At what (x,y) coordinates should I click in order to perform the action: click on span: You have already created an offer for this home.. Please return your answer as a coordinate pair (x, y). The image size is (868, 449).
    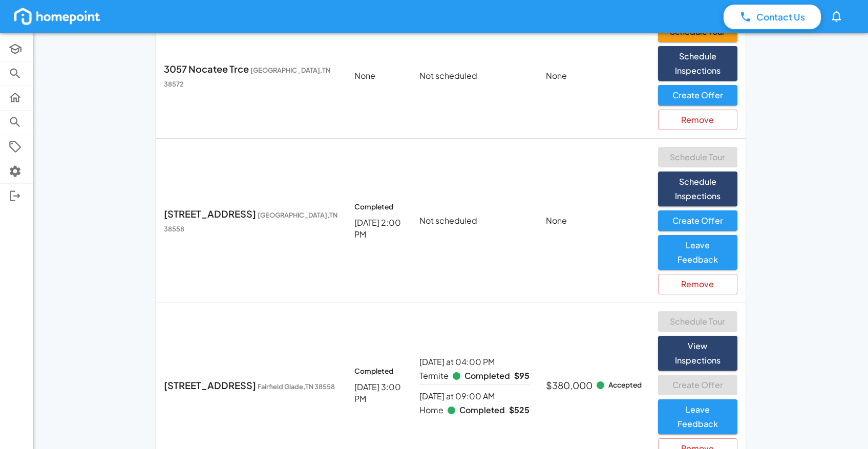
    Looking at the image, I should click on (697, 385).